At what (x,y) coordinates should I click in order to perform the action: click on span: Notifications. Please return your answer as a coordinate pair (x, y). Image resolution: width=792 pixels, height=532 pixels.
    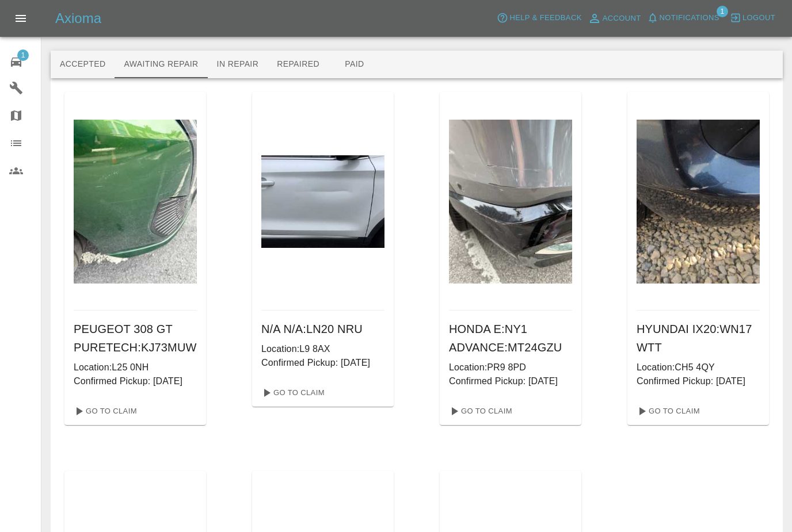
    Looking at the image, I should click on (690, 18).